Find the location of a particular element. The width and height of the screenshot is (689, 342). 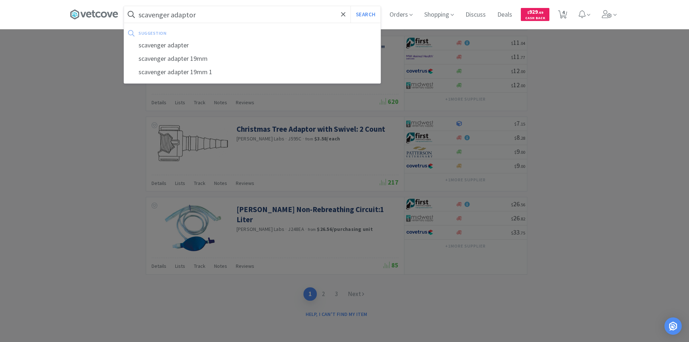

div: suggestion is located at coordinates (205, 33).